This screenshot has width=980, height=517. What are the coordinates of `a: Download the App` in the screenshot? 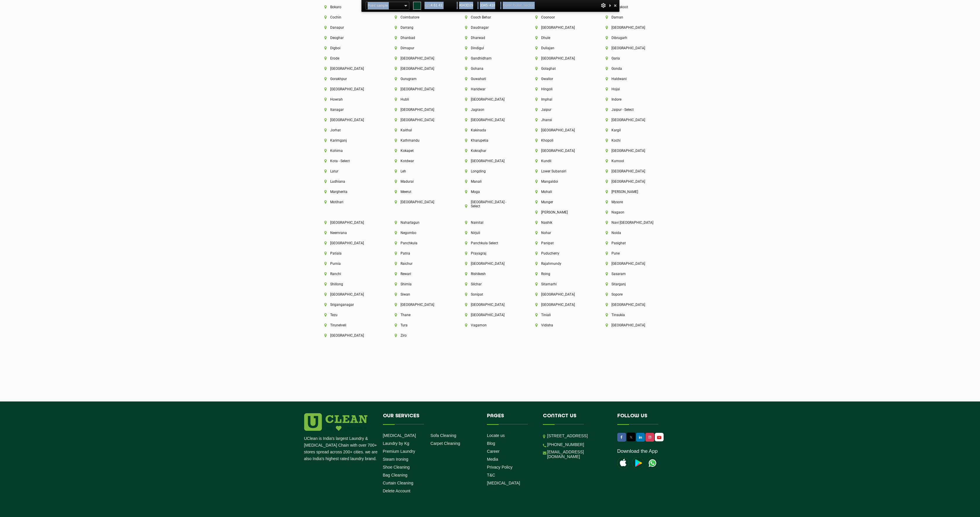 It's located at (638, 451).